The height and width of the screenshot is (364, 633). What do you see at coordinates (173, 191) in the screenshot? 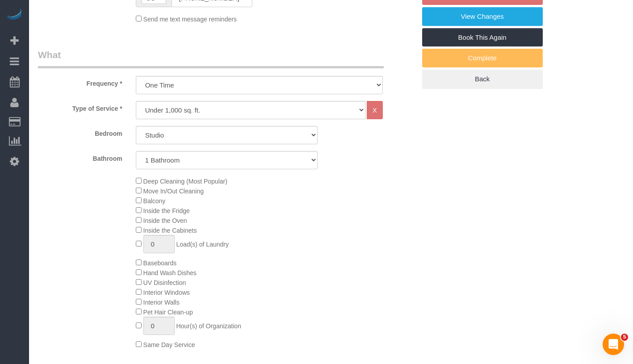
I see `span: Move In/Out Cleaning` at bounding box center [173, 191].